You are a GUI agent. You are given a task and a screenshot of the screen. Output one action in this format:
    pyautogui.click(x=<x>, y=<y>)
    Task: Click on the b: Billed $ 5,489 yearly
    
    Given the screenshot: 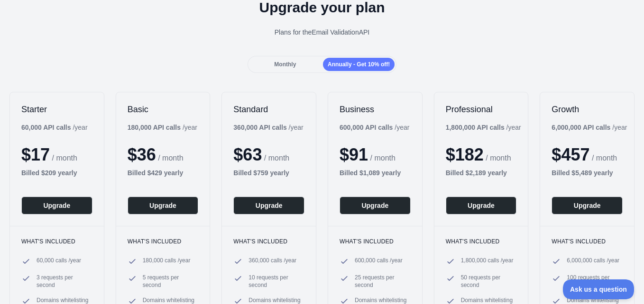 What is the action you would take?
    pyautogui.click(x=581, y=173)
    